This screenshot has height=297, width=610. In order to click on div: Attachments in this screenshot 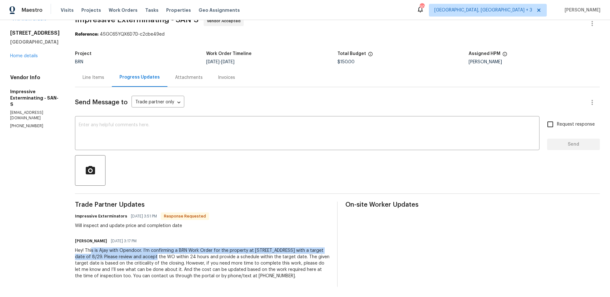, I will do `click(189, 78)`.